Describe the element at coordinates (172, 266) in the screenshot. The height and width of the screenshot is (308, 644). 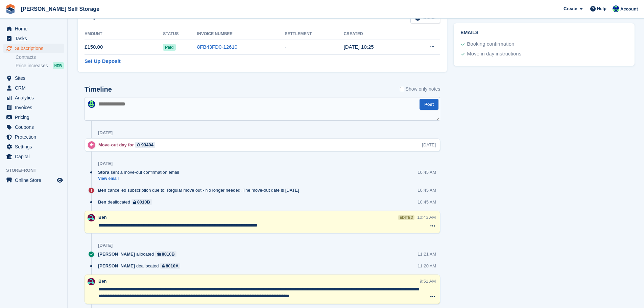
I see `div: 8010A` at that location.